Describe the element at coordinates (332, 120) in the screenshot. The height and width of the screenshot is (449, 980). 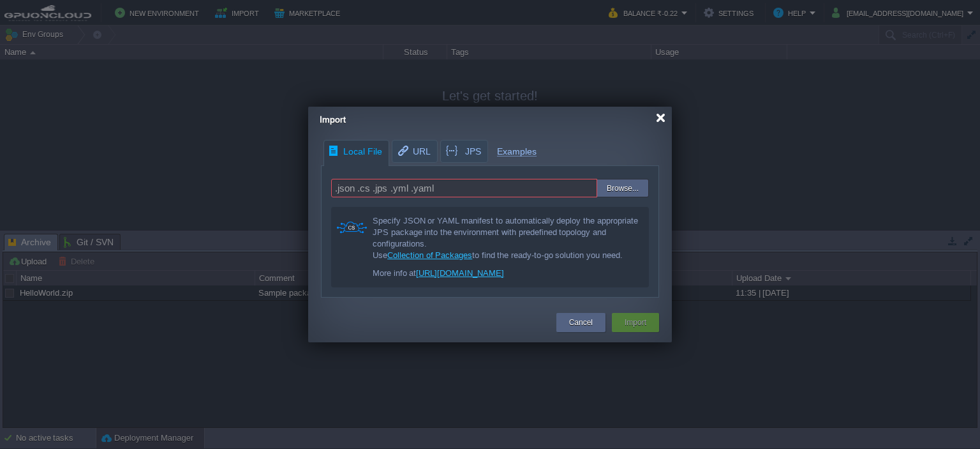
I see `span: Import` at that location.